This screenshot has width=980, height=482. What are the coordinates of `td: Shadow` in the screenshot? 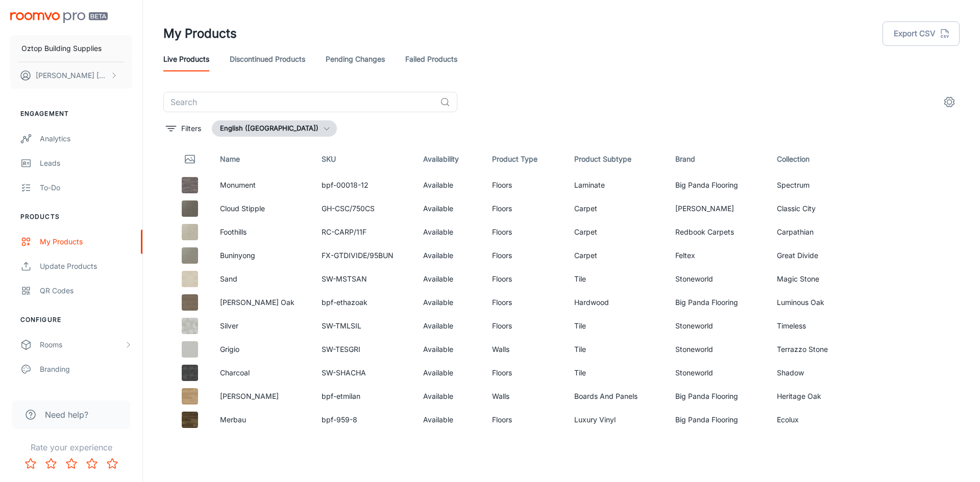 It's located at (814, 373).